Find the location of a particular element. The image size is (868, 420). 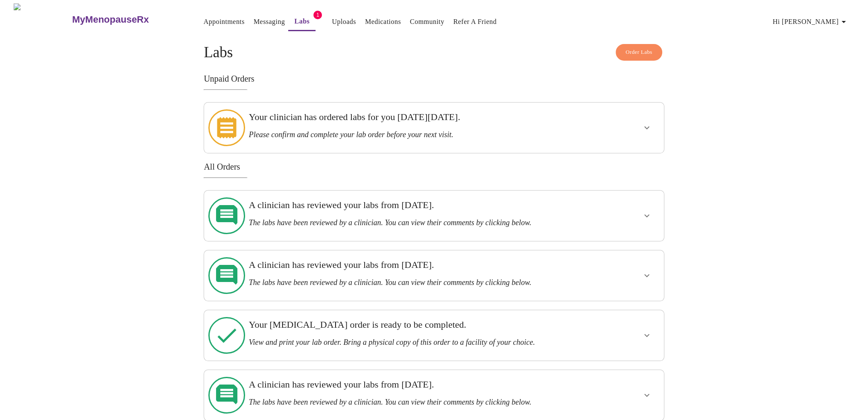

a: Uploads is located at coordinates (344, 22).